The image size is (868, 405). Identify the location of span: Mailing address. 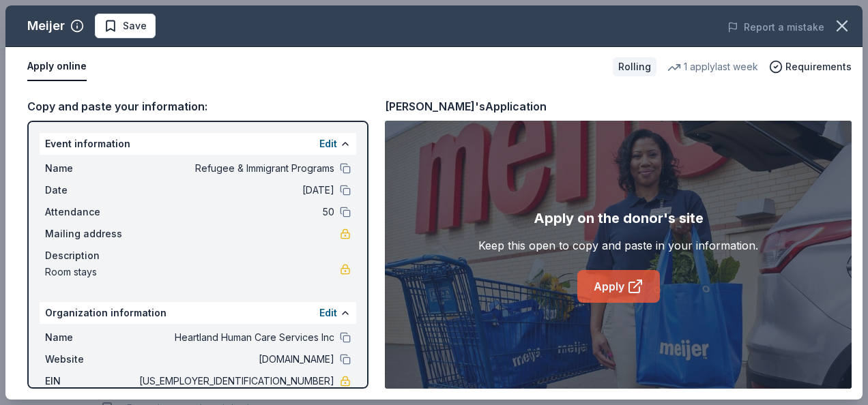
(90, 234).